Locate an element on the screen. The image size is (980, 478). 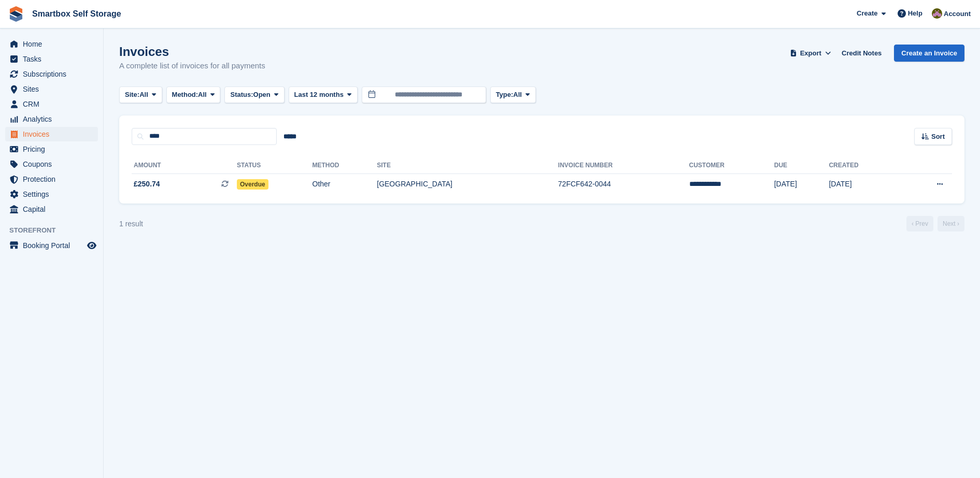
span: Export is located at coordinates (811, 53).